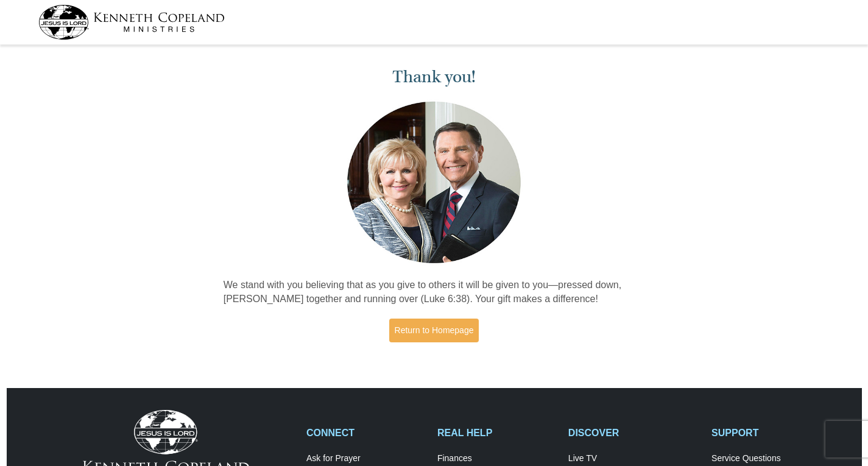 Image resolution: width=868 pixels, height=466 pixels. I want to click on a: Ask for Prayer, so click(366, 459).